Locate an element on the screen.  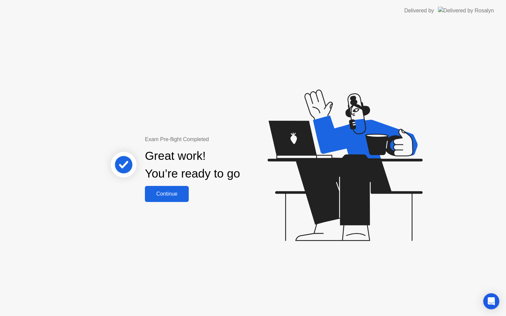
button: Continue is located at coordinates (167, 194).